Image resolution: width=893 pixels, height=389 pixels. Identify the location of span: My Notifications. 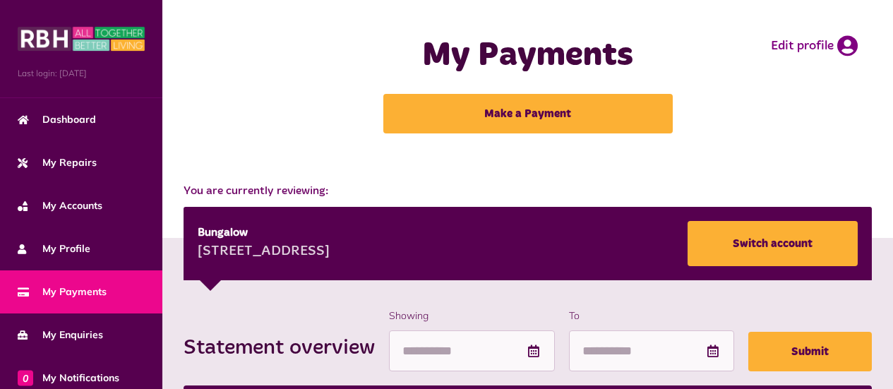
(68, 378).